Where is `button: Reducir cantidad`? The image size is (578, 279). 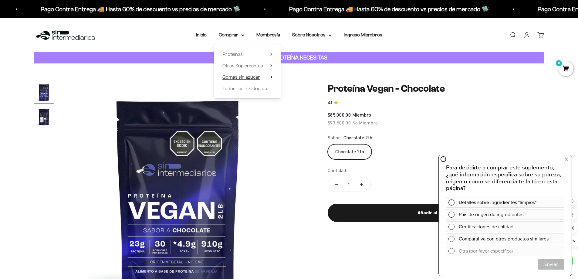
button: Reducir cantidad is located at coordinates (337, 184).